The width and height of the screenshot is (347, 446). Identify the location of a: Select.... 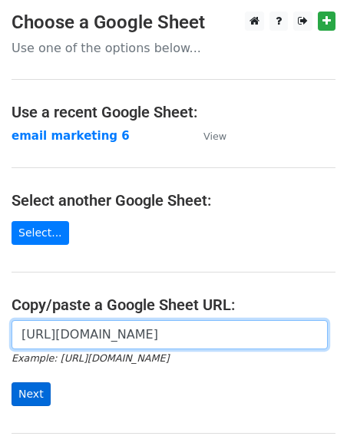
(40, 233).